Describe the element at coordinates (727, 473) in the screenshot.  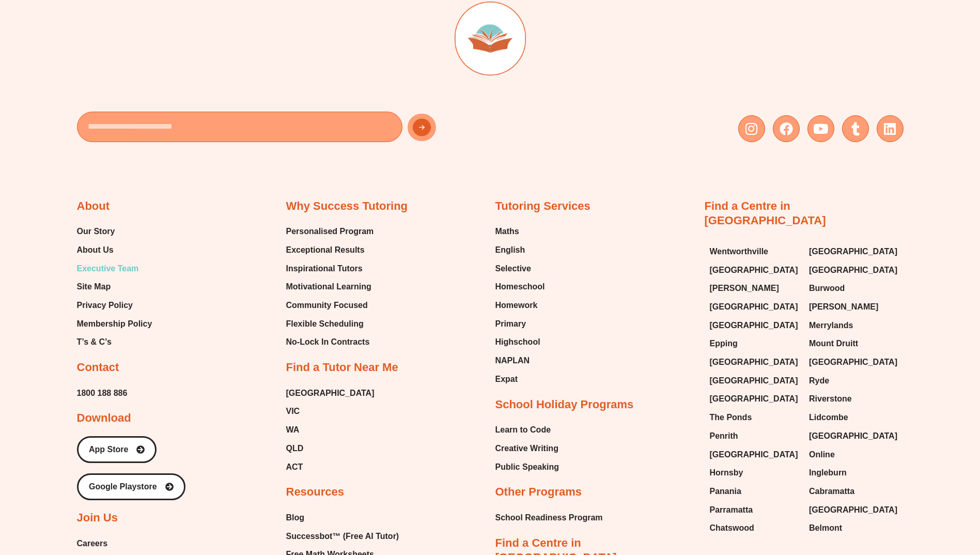
I see `span: Hornsby` at that location.